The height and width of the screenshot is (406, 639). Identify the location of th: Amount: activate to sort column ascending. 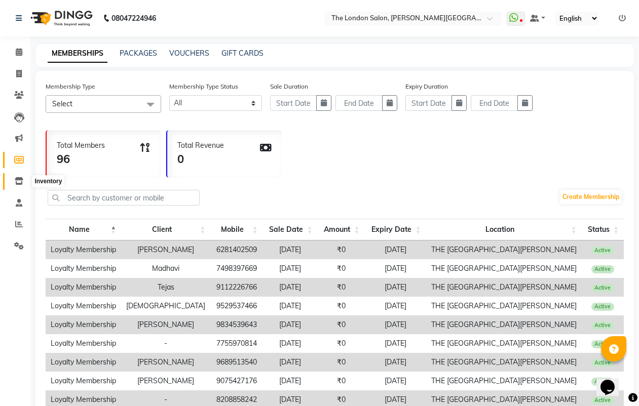
(341, 229).